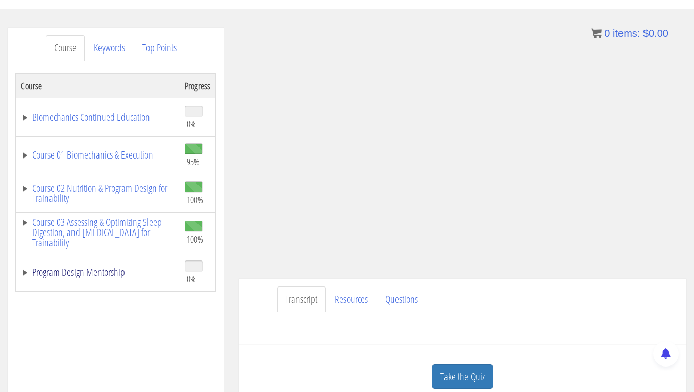 This screenshot has width=694, height=392. Describe the element at coordinates (607, 33) in the screenshot. I see `span: 0` at that location.